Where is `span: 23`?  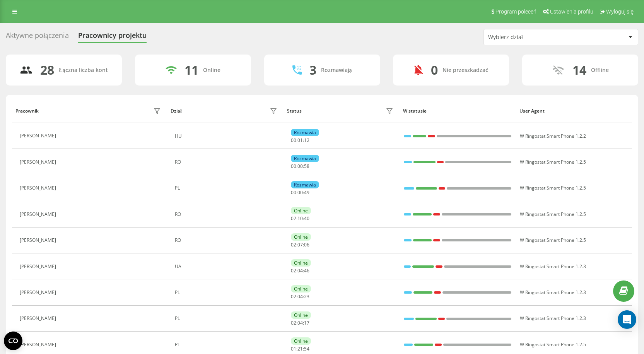
span: 23 is located at coordinates (307, 296).